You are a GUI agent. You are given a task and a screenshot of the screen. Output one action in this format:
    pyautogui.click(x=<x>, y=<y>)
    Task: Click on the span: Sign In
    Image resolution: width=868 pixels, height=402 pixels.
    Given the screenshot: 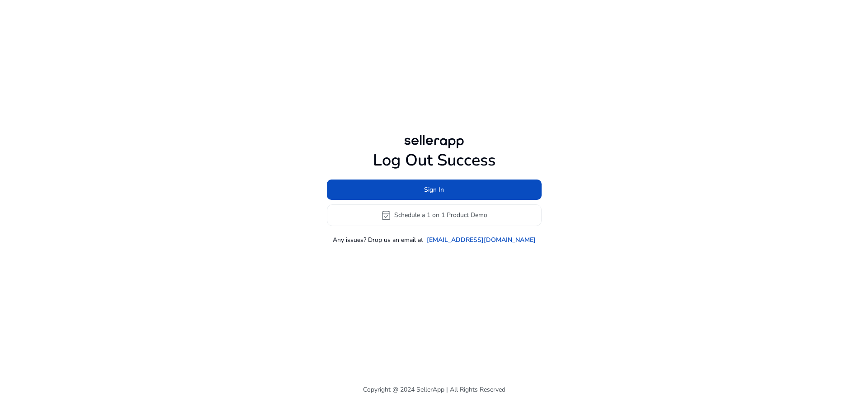 What is the action you would take?
    pyautogui.click(x=434, y=189)
    